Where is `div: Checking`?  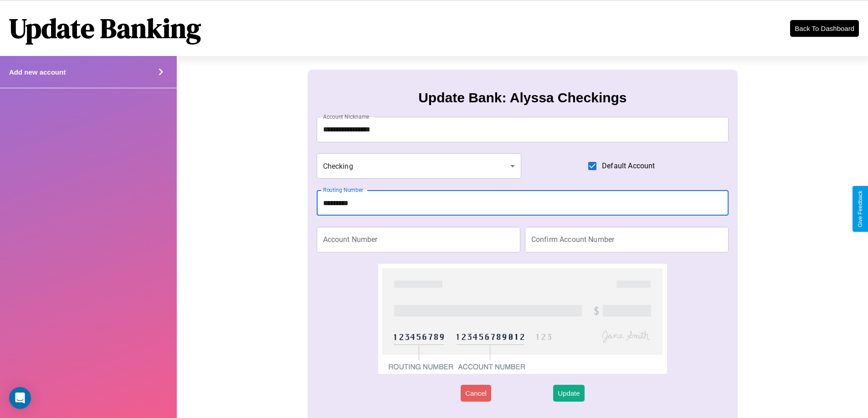 div: Checking is located at coordinates (419, 166).